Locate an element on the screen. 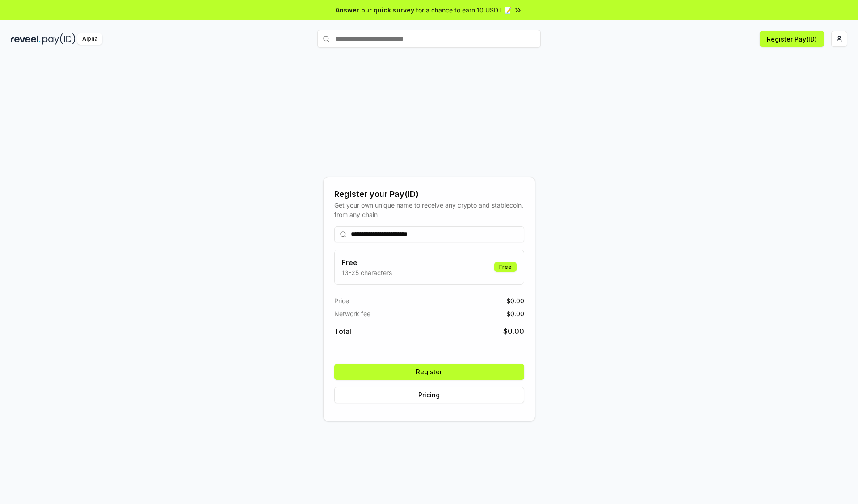 The height and width of the screenshot is (504, 858). span: Price is located at coordinates (341, 301).